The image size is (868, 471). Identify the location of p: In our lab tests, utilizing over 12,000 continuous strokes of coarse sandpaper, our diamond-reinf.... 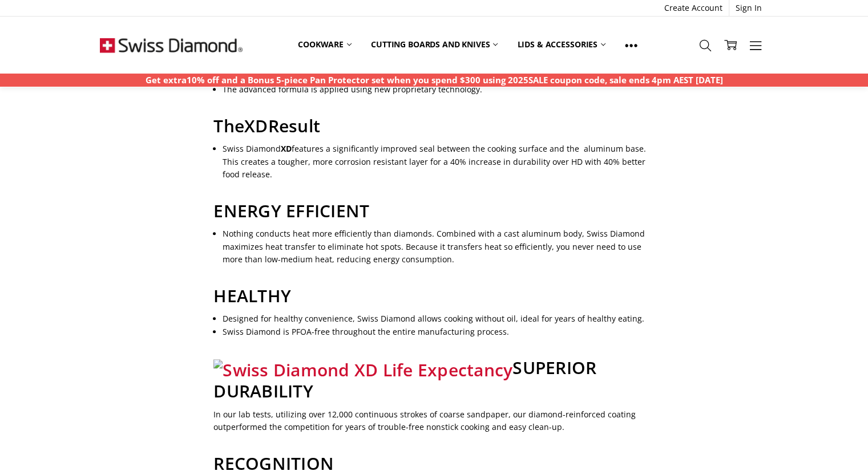
(434, 421).